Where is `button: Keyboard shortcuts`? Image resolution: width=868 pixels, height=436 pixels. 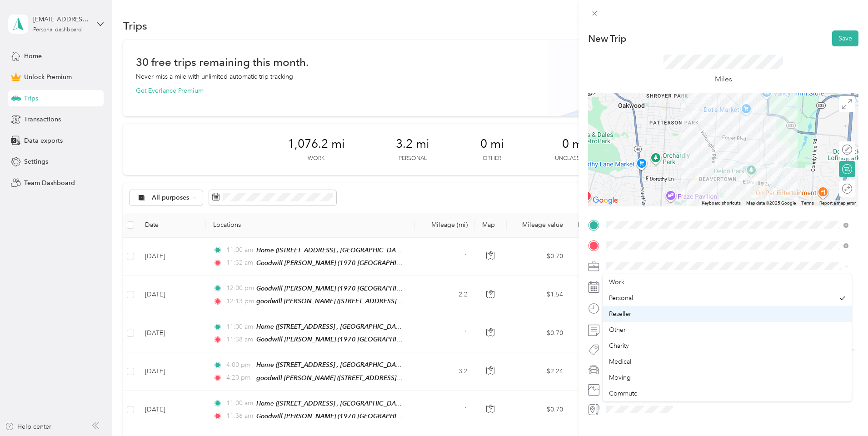 button: Keyboard shortcuts is located at coordinates (721, 204).